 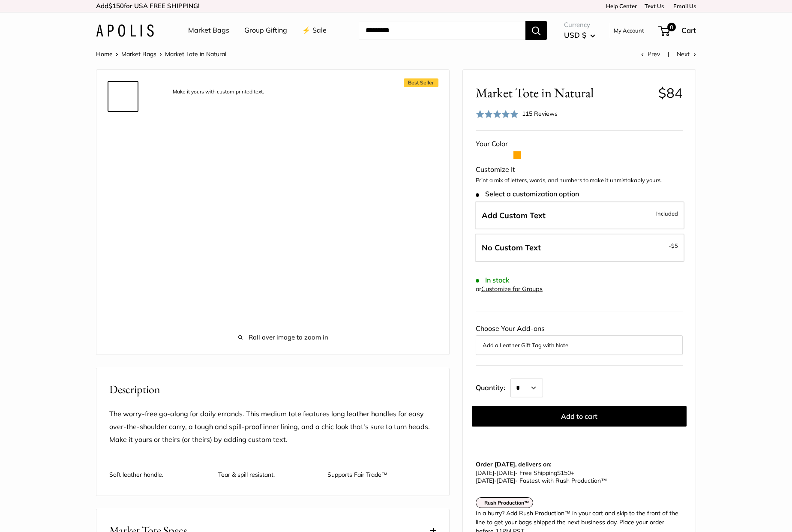 I want to click on a: Group Gifting, so click(x=266, y=31).